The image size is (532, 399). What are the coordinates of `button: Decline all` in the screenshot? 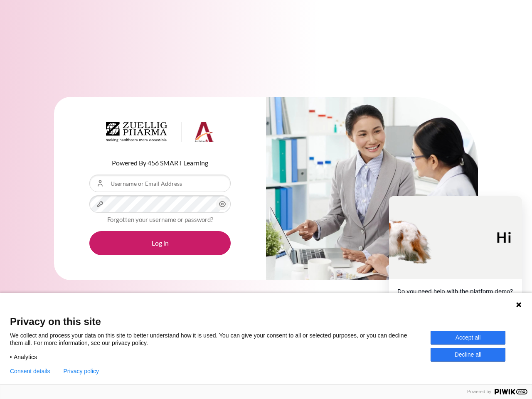 It's located at (468, 355).